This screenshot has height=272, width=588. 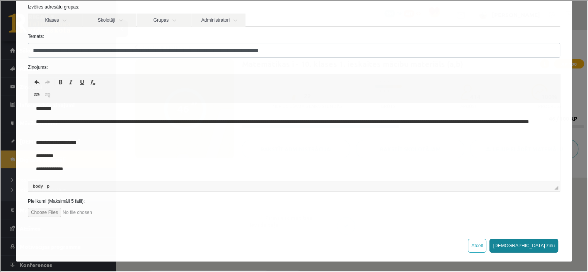 What do you see at coordinates (293, 200) in the screenshot?
I see `label: Pielikumi (Maksimāli 5 faili):` at bounding box center [293, 200].